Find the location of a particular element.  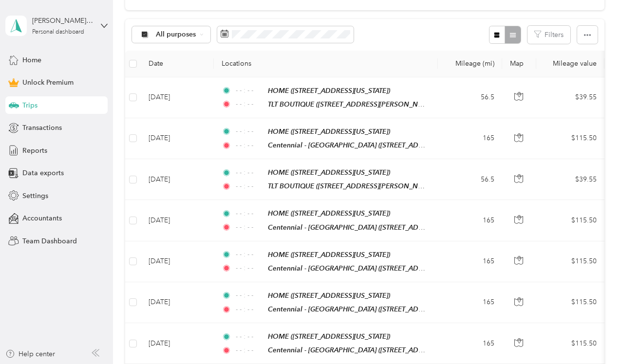

span: Accountants is located at coordinates (42, 218).